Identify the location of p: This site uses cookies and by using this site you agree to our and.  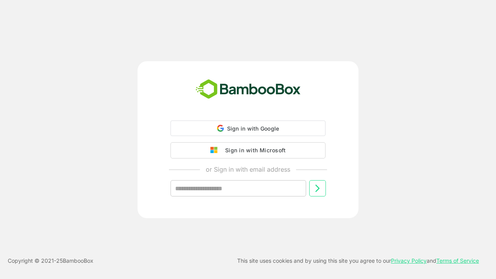
(358, 261).